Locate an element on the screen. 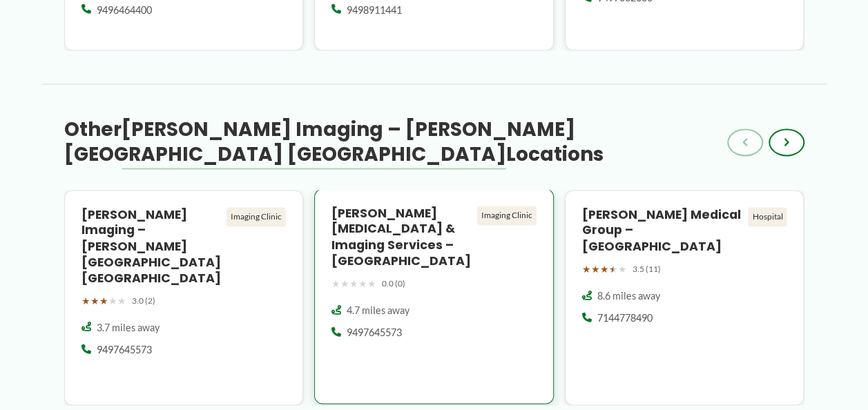 Image resolution: width=868 pixels, height=410 pixels. span: 3.7 miles away is located at coordinates (127, 327).